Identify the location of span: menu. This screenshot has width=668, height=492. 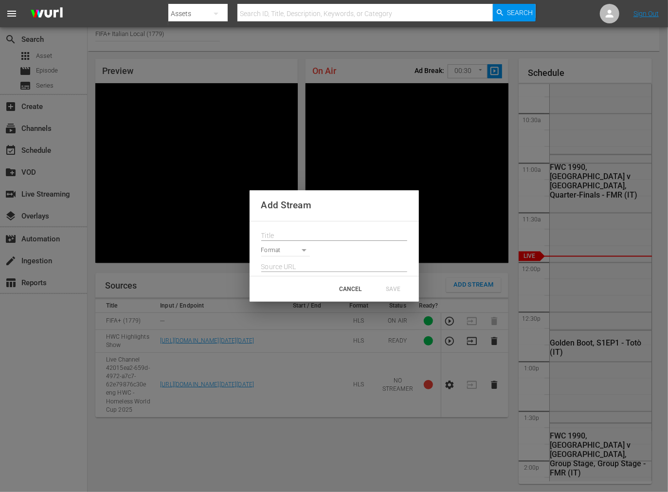
(12, 14).